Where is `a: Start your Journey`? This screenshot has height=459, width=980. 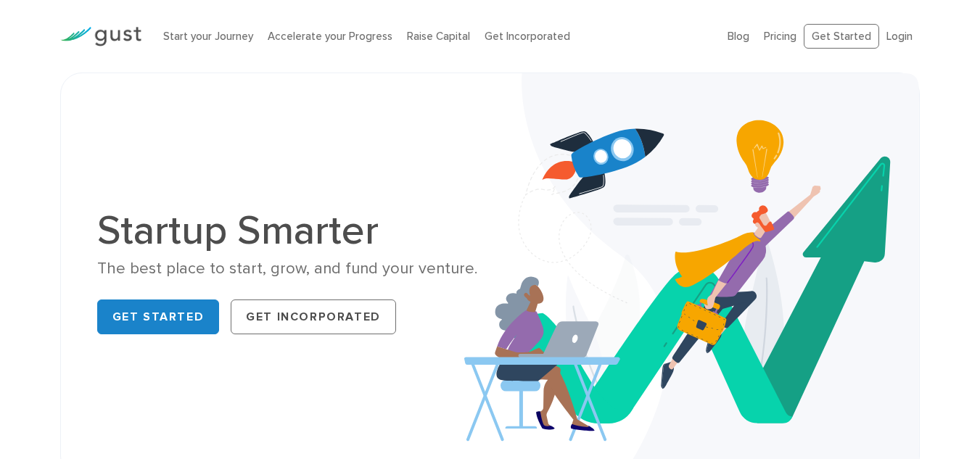 a: Start your Journey is located at coordinates (208, 36).